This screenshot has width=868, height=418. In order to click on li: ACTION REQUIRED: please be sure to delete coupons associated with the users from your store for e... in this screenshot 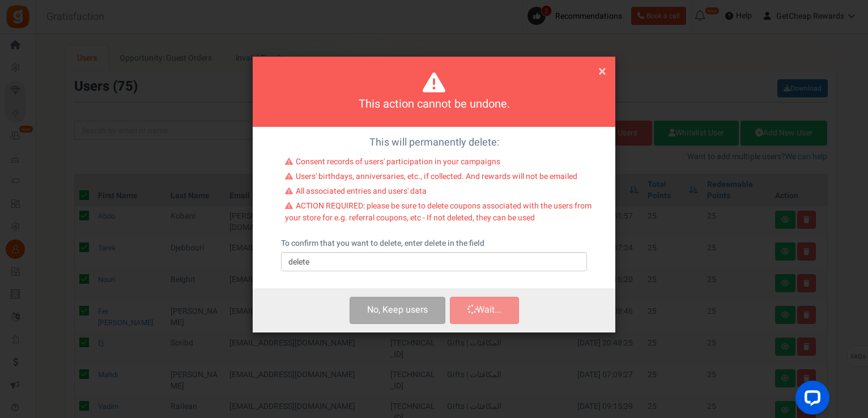, I will do `click(438, 214)`.